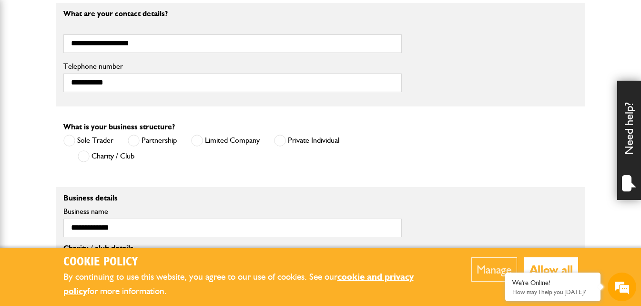  What do you see at coordinates (551, 269) in the screenshot?
I see `button: Allow all` at bounding box center [551, 269].